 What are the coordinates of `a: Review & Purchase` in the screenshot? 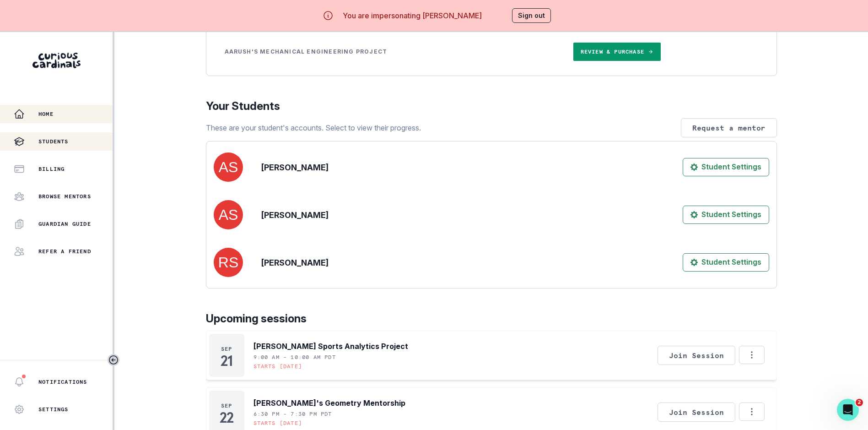 It's located at (617, 52).